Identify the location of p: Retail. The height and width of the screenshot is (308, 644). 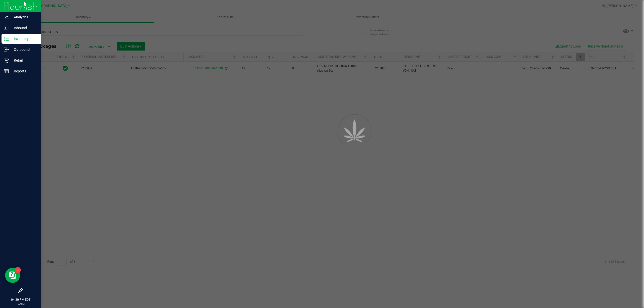
(24, 60).